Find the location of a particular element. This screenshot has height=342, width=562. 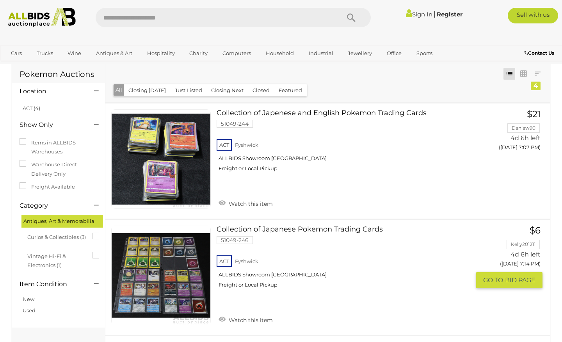

a: Computers is located at coordinates (237, 53).